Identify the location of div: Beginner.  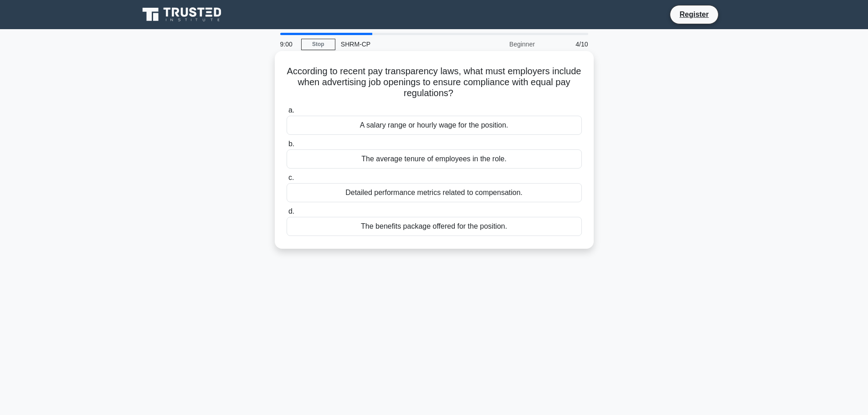
(500, 44).